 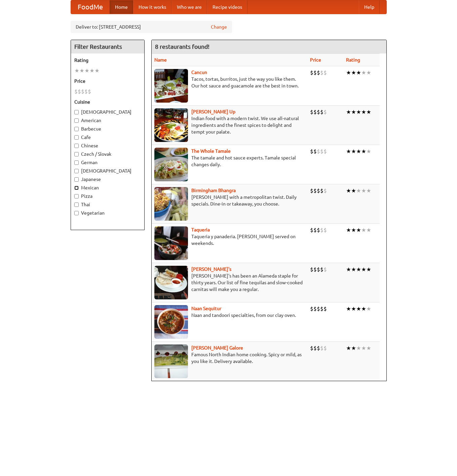 I want to click on p: Famous North Indian home cooking. Spicy or mild, as you like it. Delivery available., so click(x=229, y=358).